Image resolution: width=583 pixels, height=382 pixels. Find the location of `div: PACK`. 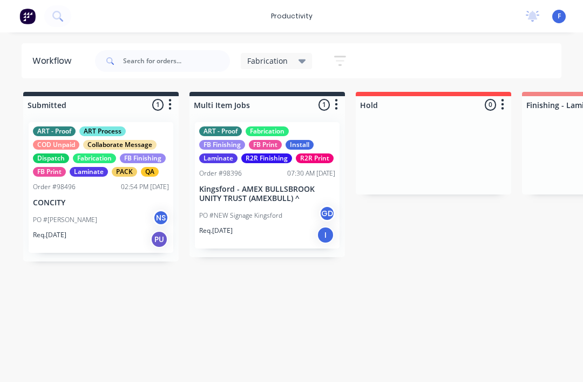

div: PACK is located at coordinates (124, 172).